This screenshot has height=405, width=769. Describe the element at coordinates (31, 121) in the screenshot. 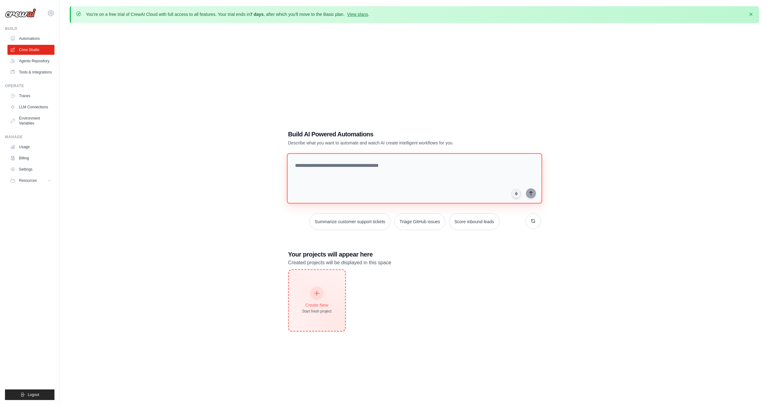

I see `a: Environment Variables` at that location.